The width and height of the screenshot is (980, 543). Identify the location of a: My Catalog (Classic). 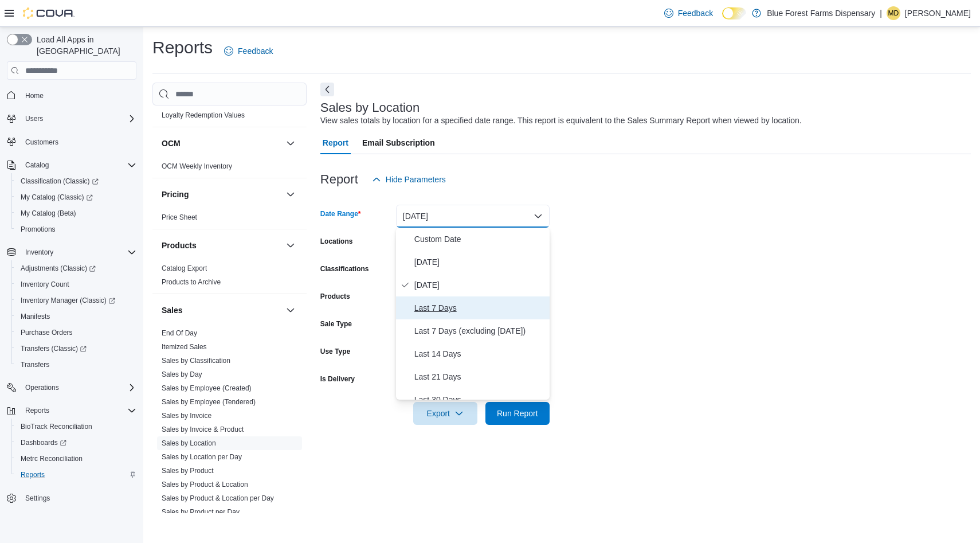
(76, 197).